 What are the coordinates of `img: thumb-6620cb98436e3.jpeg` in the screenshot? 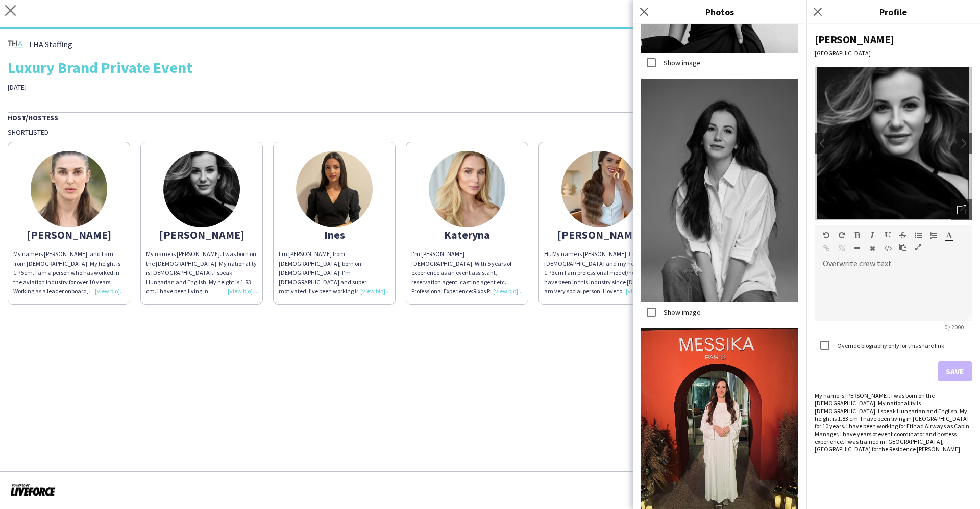 It's located at (600, 189).